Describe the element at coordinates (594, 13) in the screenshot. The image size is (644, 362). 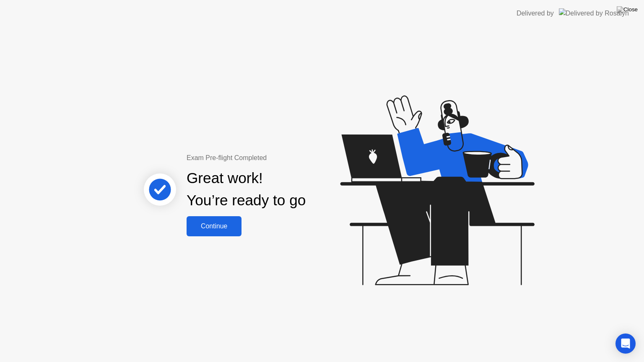
I see `img: Delivered by Rosalyn` at that location.